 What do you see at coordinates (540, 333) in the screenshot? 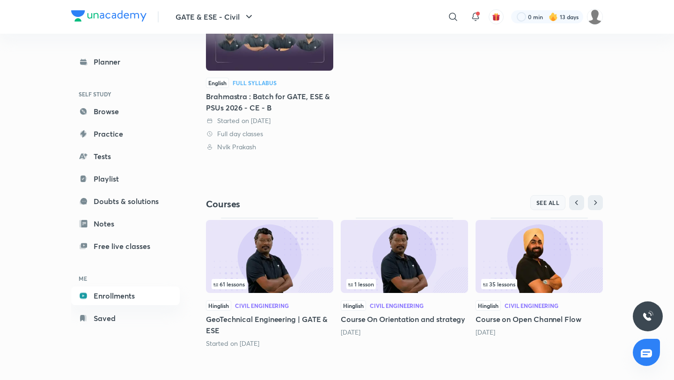
I see `div: 8 months ago` at bounding box center [540, 333].